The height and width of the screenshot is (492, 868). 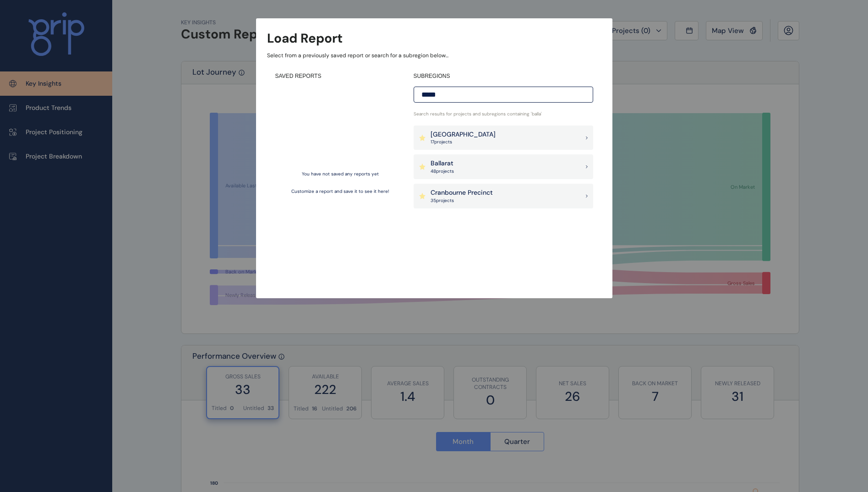 What do you see at coordinates (305, 38) in the screenshot?
I see `h3: Load Report` at bounding box center [305, 38].